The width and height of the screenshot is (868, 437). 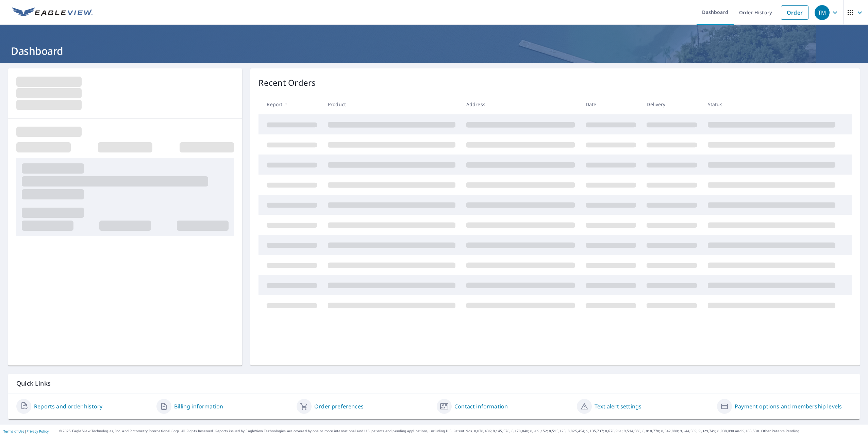 What do you see at coordinates (68, 406) in the screenshot?
I see `a: Reports and order history` at bounding box center [68, 406].